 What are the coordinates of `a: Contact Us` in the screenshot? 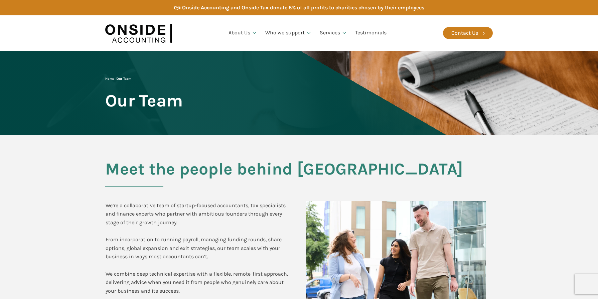 It's located at (468, 33).